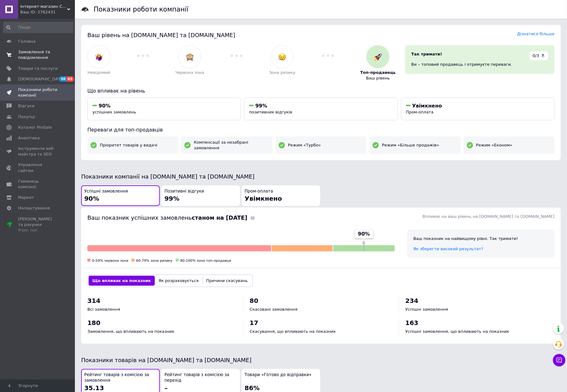 The image size is (567, 392). I want to click on span: Відгуки, so click(26, 106).